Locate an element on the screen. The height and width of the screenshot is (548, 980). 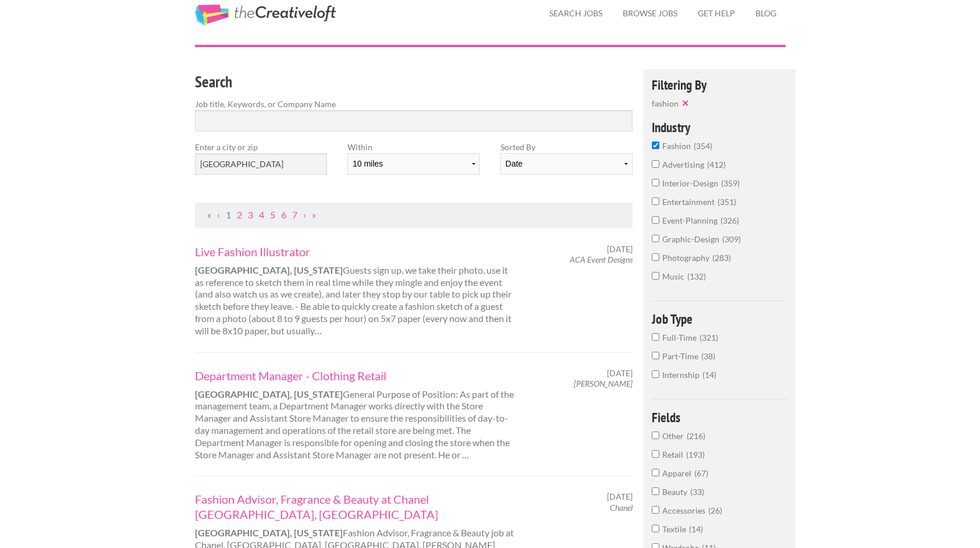
a: Page 3 is located at coordinates (251, 214).